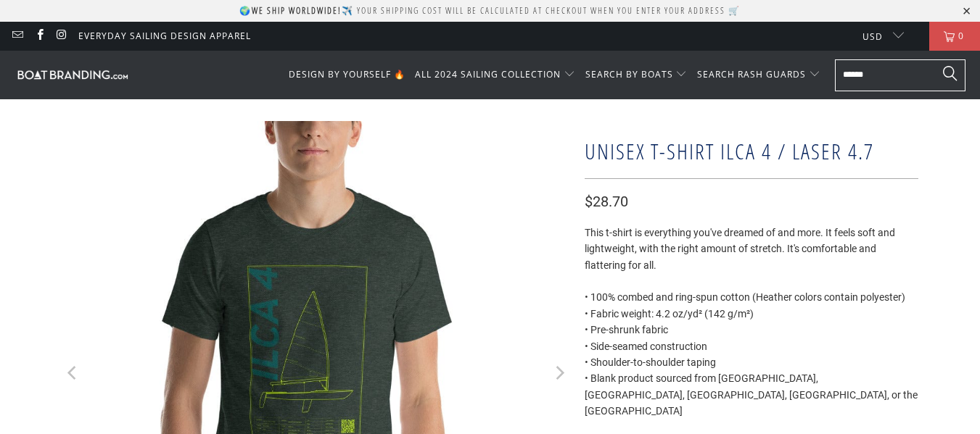 The height and width of the screenshot is (434, 980). I want to click on span: ALL 2024 SAILING COLLECTION, so click(488, 74).